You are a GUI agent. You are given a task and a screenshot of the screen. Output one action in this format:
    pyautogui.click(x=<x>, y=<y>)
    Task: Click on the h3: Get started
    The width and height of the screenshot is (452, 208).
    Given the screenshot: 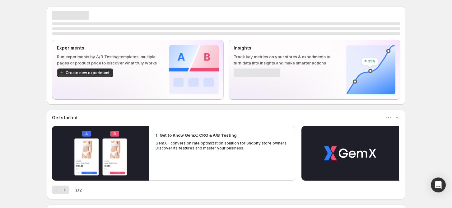 What is the action you would take?
    pyautogui.click(x=65, y=118)
    